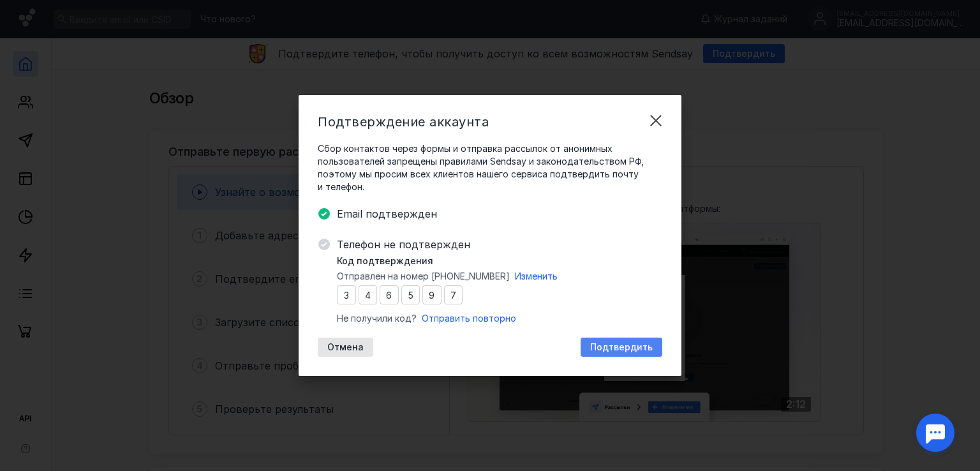  Describe the element at coordinates (621, 347) in the screenshot. I see `button: Подтвердить` at that location.